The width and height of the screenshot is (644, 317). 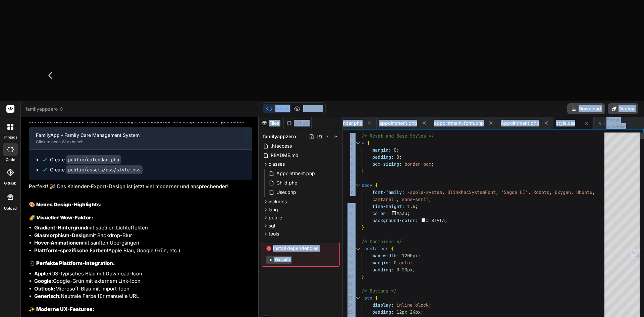 What do you see at coordinates (348, 220) in the screenshot?
I see `div: 12` at bounding box center [348, 220].